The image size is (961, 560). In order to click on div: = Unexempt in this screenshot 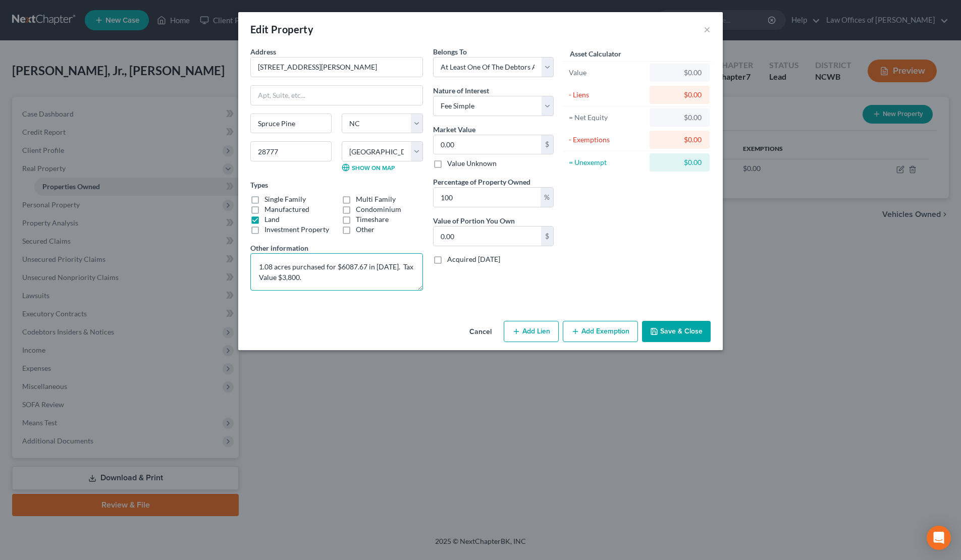, I will do `click(607, 163)`.